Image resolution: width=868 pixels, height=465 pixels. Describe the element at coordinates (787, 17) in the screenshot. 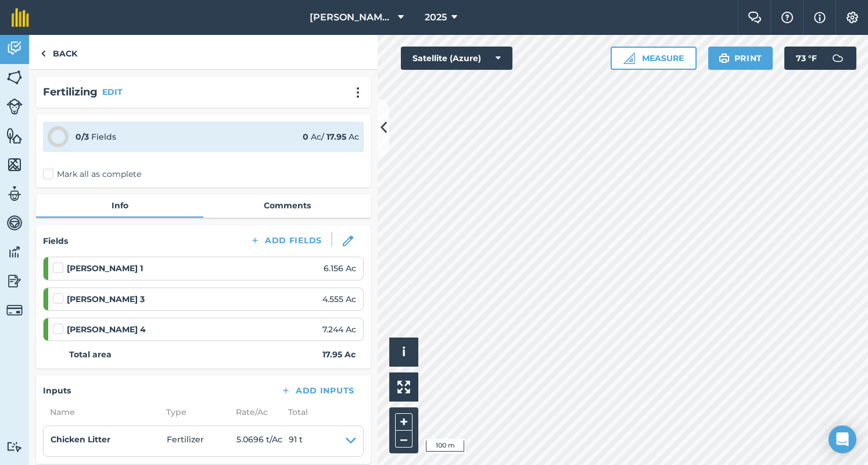

I see `img: A question mark icon` at that location.